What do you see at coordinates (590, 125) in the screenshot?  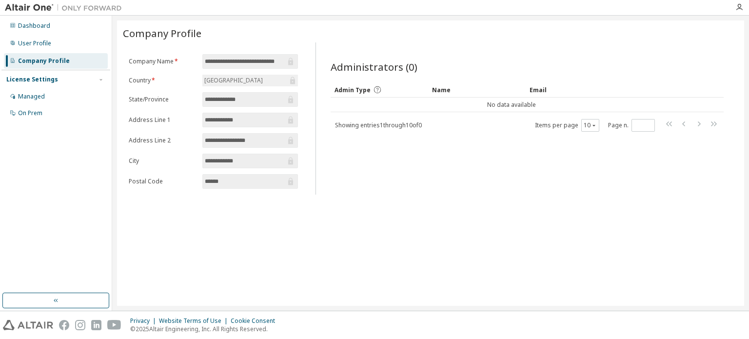 I see `button: 10` at bounding box center [590, 125].